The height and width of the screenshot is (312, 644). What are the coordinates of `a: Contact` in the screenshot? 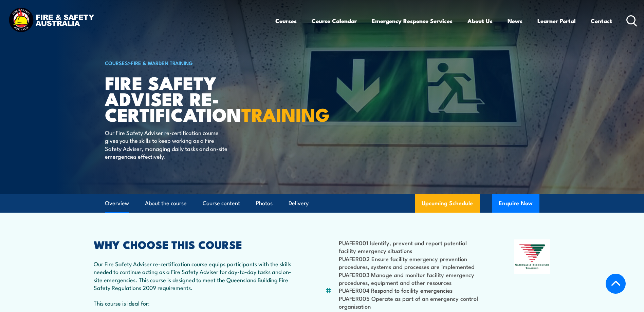 It's located at (601, 21).